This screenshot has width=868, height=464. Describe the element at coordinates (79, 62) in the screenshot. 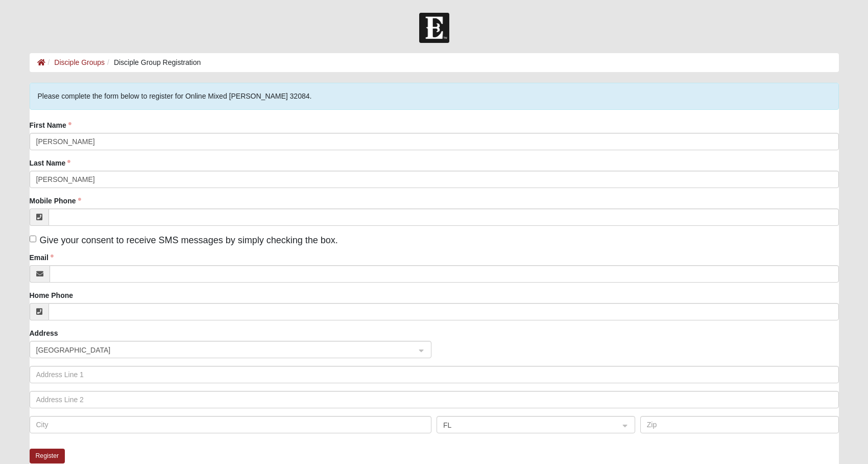

I see `a: Disciple Groups` at that location.